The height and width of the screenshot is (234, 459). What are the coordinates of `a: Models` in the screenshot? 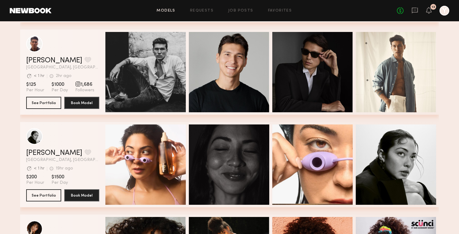 It's located at (166, 11).